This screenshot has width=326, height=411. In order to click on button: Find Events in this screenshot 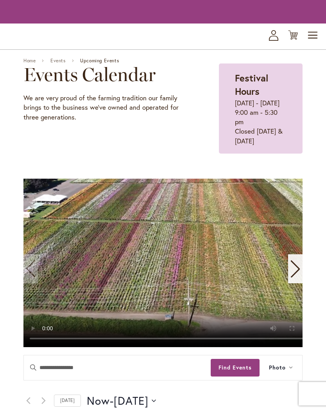, I will do `click(235, 367)`.